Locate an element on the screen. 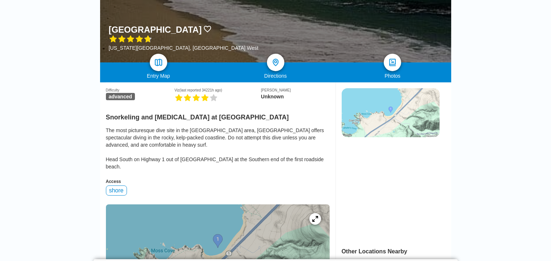  img: photos is located at coordinates (392, 62).